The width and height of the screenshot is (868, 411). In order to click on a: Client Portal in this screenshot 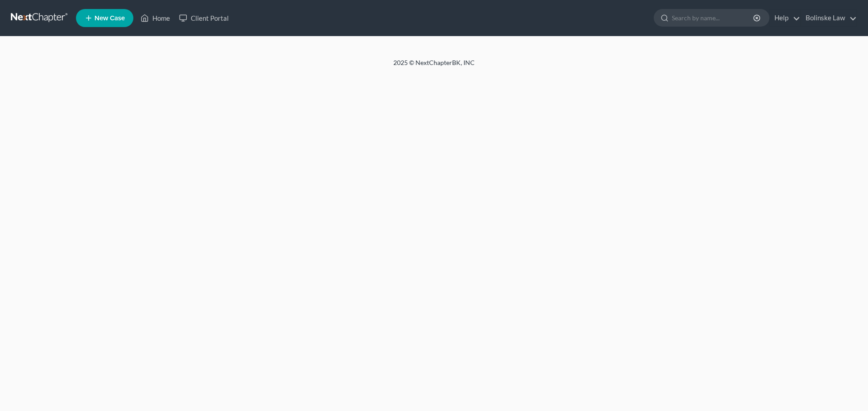, I will do `click(204, 18)`.